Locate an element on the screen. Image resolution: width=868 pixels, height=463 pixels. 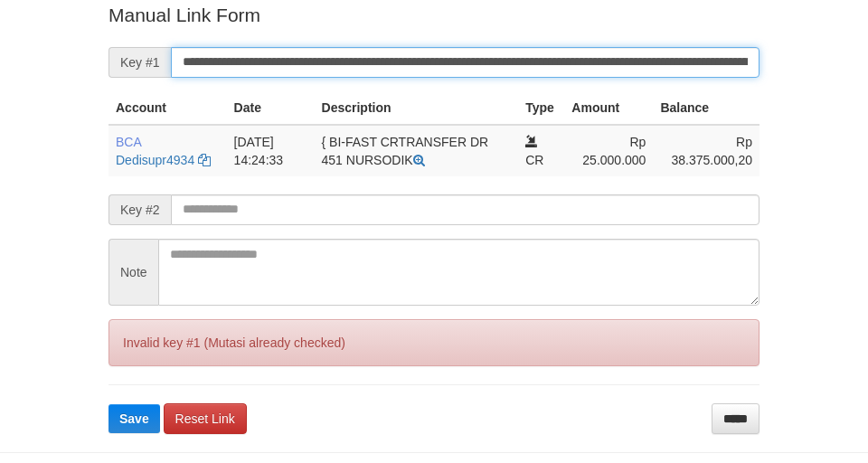
th: Account is located at coordinates (168, 108).